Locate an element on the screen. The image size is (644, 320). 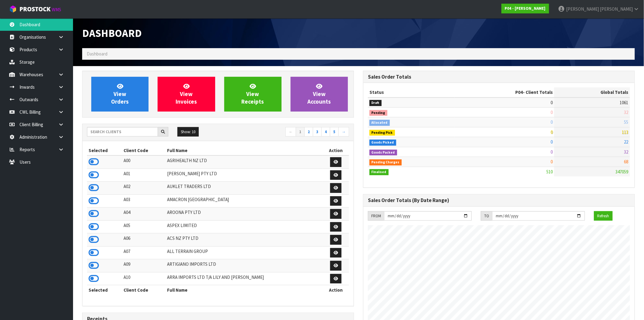
a: 4 is located at coordinates (326, 132).